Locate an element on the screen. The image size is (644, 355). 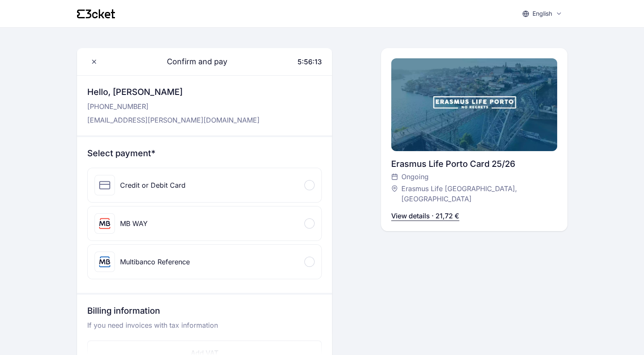
h3: Select payment* is located at coordinates (204, 153).